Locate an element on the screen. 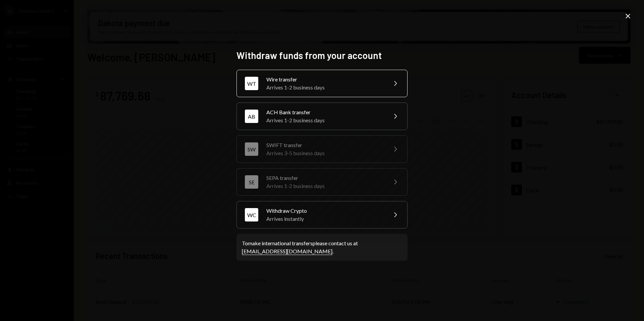 Image resolution: width=644 pixels, height=321 pixels. div: Withdraw Crypto is located at coordinates (325, 211).